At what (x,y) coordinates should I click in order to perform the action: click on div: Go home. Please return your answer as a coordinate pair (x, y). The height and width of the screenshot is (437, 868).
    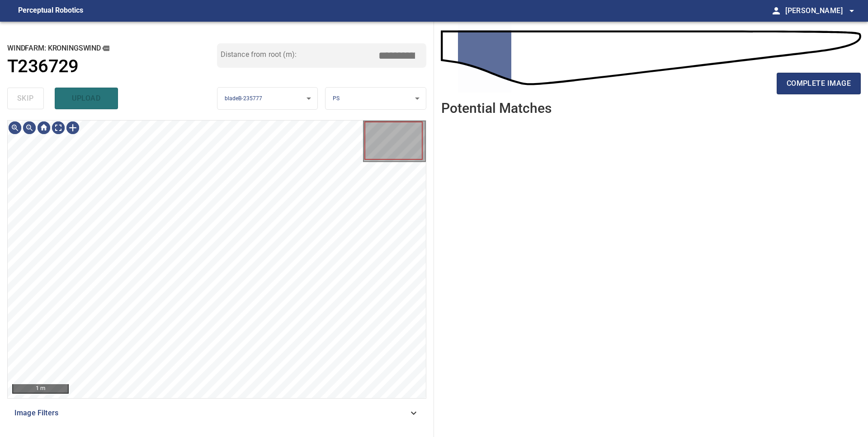
    Looking at the image, I should click on (44, 128).